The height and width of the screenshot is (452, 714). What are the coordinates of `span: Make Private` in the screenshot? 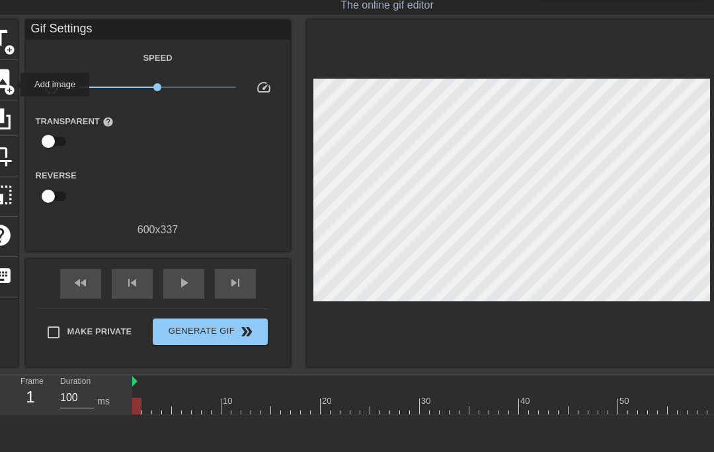 It's located at (100, 332).